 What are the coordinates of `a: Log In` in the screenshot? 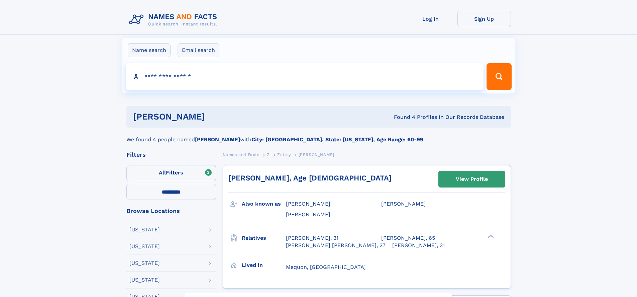 It's located at (431, 19).